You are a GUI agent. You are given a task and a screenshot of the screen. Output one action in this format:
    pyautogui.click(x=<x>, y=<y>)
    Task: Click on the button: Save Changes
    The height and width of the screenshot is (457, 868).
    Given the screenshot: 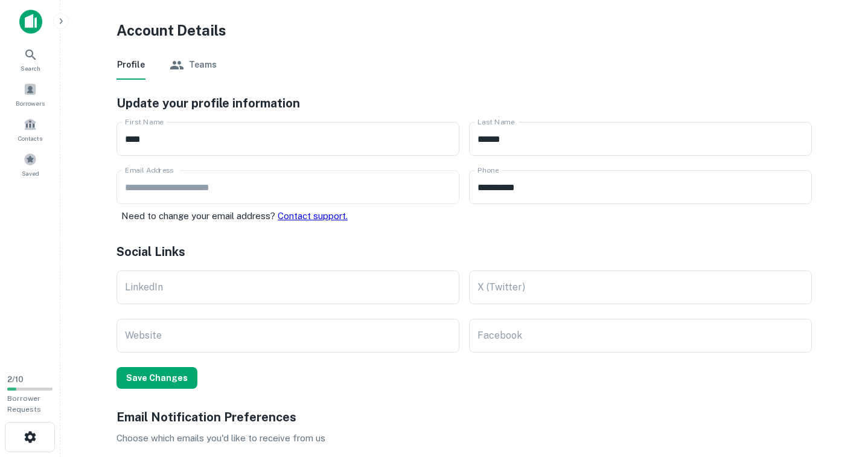 What is the action you would take?
    pyautogui.click(x=157, y=378)
    